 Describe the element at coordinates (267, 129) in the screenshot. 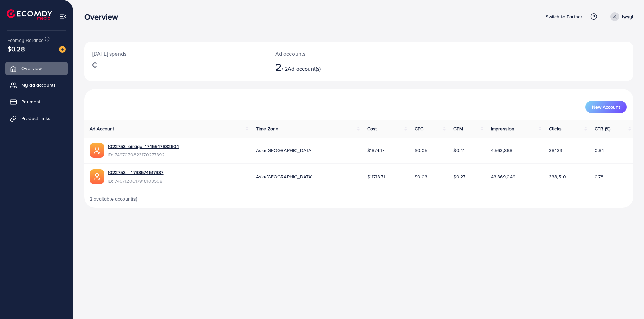

I see `span: Time Zone` at that location.